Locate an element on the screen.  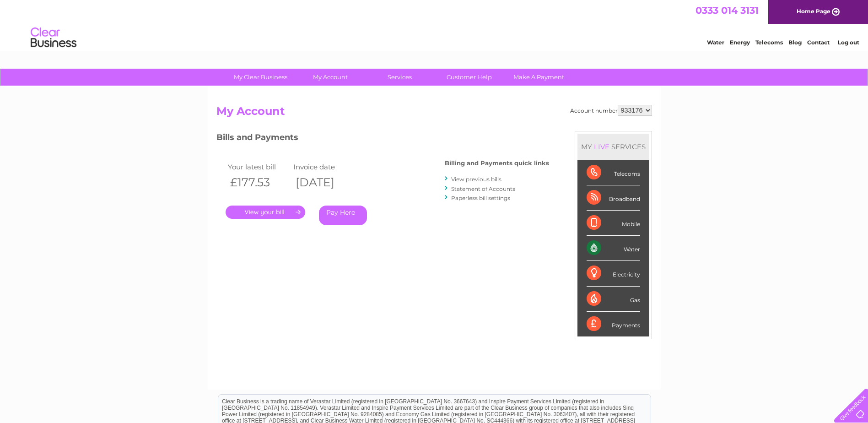
span: 0333 014 3131 is located at coordinates (727, 10).